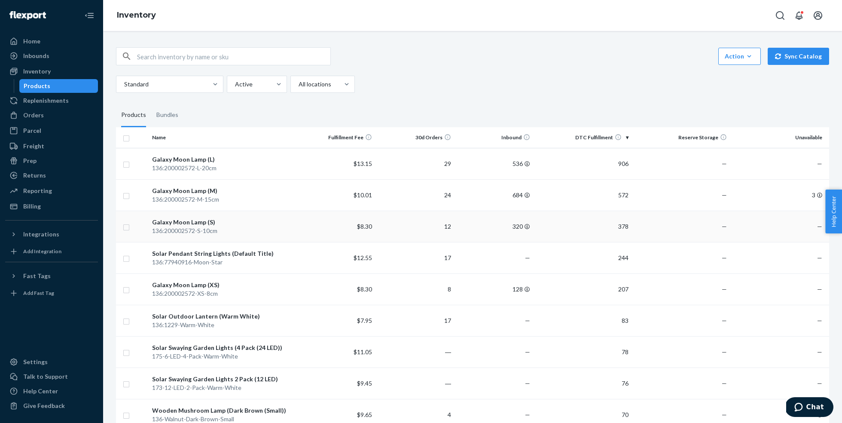 The image size is (842, 423). Describe the element at coordinates (37, 71) in the screenshot. I see `div: Inventory` at that location.